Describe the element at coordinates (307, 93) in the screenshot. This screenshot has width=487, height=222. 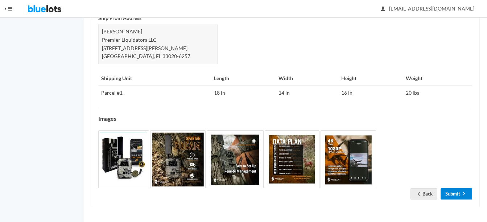
I see `td: 14 in` at that location.